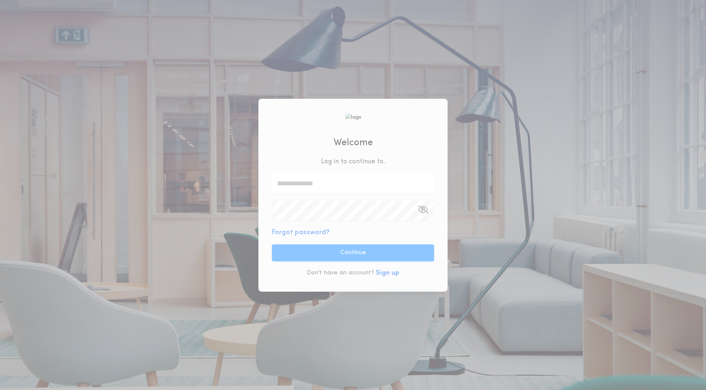 The image size is (706, 390). Describe the element at coordinates (301, 233) in the screenshot. I see `button: Forgot password?` at that location.